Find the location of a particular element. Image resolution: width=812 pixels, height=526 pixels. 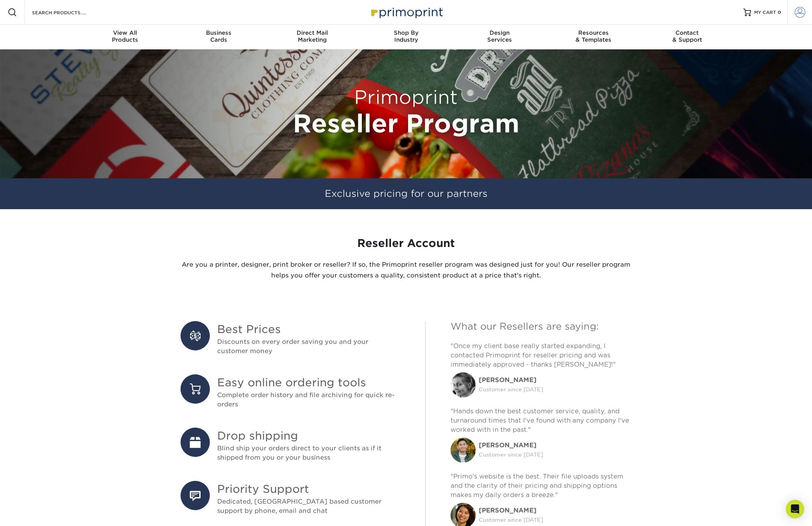

span: Easy online ordering tools is located at coordinates (309, 382).